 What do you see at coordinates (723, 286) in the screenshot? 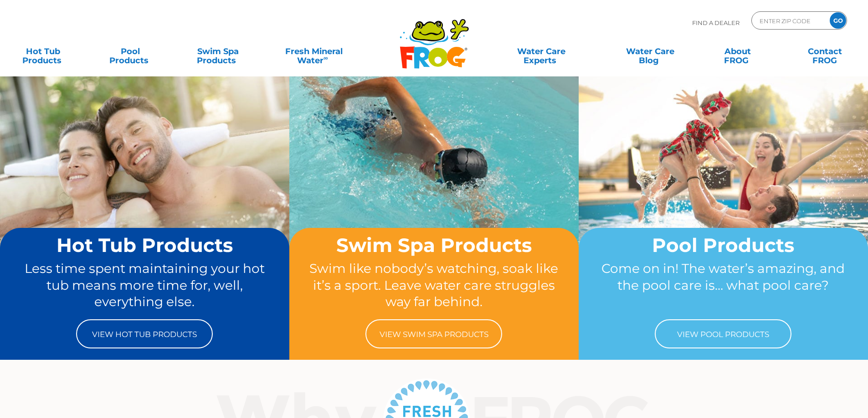
I see `p: Come on in! The water’s amazing, and the pool care is… what pool care?` at bounding box center [723, 286].